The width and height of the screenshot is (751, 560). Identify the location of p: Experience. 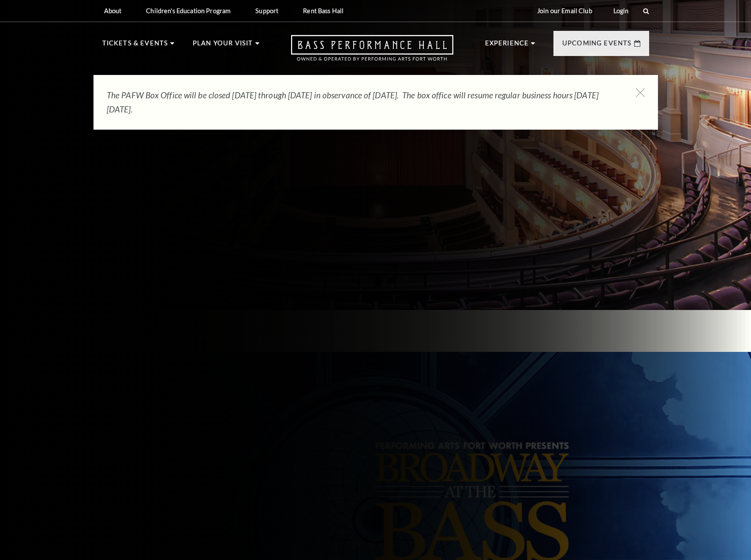
(507, 46).